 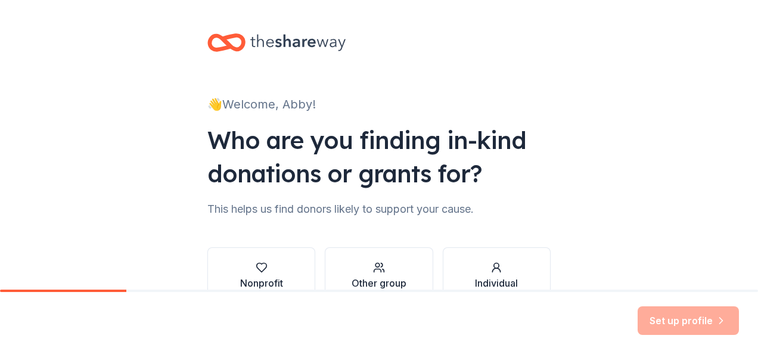 I want to click on div: This helps us find donors likely to support your cause., so click(x=379, y=209).